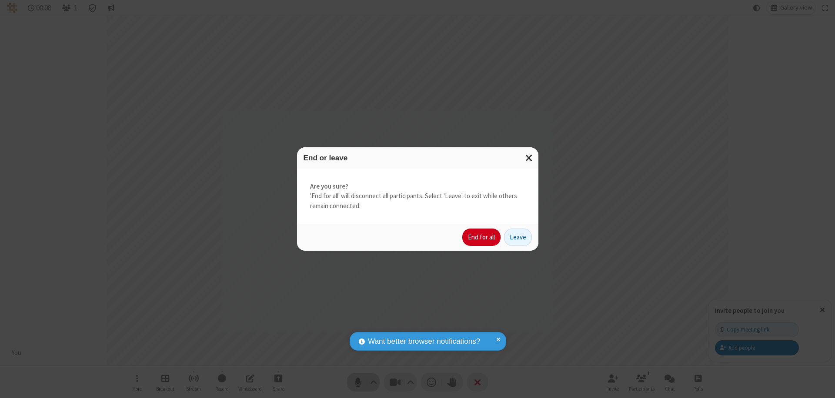 This screenshot has width=835, height=398. Describe the element at coordinates (424, 342) in the screenshot. I see `span: Want better browser notifications?` at that location.